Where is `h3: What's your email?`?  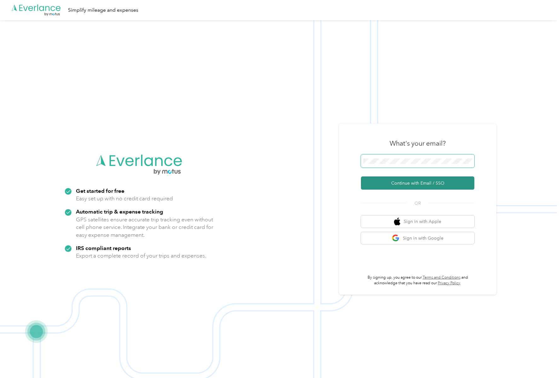 h3: What's your email? is located at coordinates (417, 144).